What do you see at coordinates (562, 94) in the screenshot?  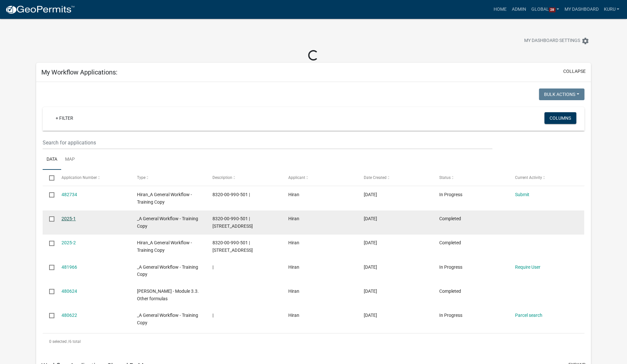 I see `button: Bulk Actions` at bounding box center [562, 94].